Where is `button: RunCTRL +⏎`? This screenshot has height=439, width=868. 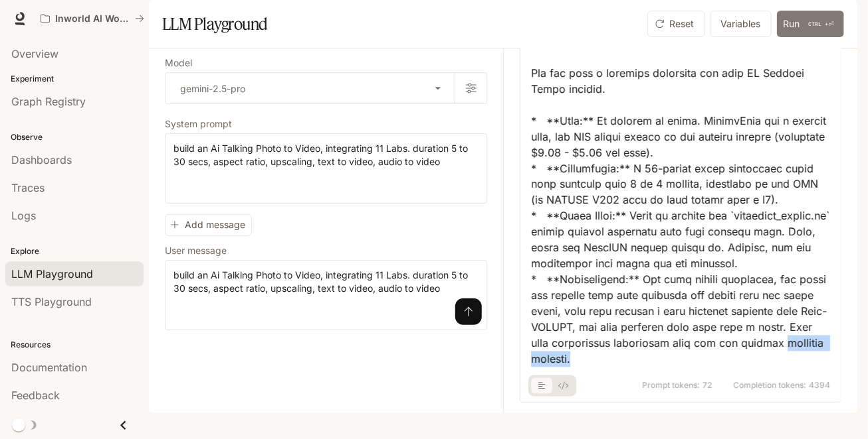
button: RunCTRL +⏎ is located at coordinates (810, 24).